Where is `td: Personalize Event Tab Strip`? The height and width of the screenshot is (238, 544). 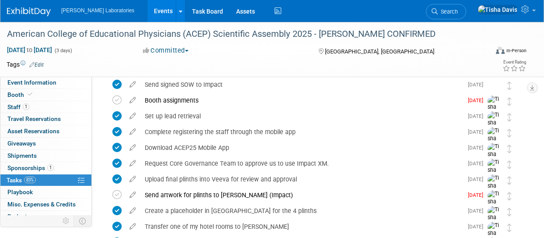
td: Personalize Event Tab Strip is located at coordinates (66, 220).